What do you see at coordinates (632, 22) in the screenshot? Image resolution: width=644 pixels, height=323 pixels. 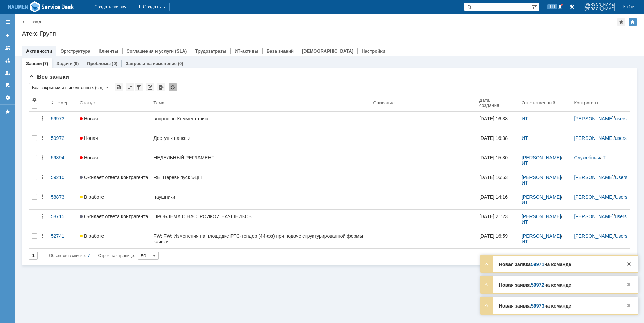 I see `div: Изменить домашнюю страницу` at bounding box center [632, 22].